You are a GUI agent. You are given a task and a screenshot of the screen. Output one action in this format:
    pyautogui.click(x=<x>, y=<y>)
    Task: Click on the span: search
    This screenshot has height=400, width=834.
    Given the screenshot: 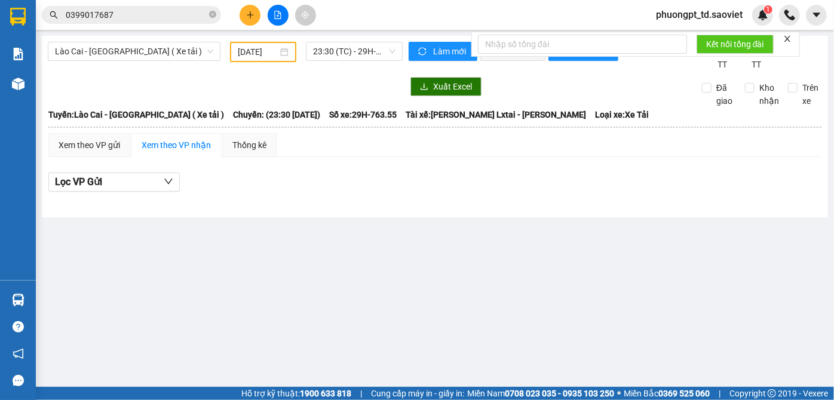 What is the action you would take?
    pyautogui.click(x=54, y=15)
    